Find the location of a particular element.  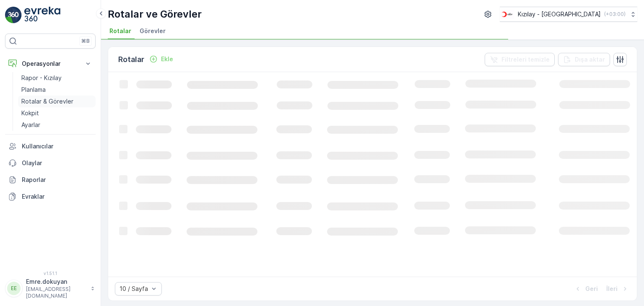

p: Ekle is located at coordinates (167, 59).